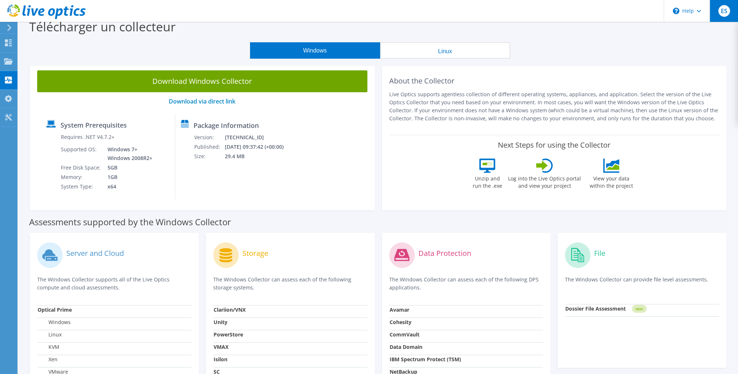 This screenshot has height=374, width=738. What do you see at coordinates (209, 156) in the screenshot?
I see `td: Size:` at bounding box center [209, 156].